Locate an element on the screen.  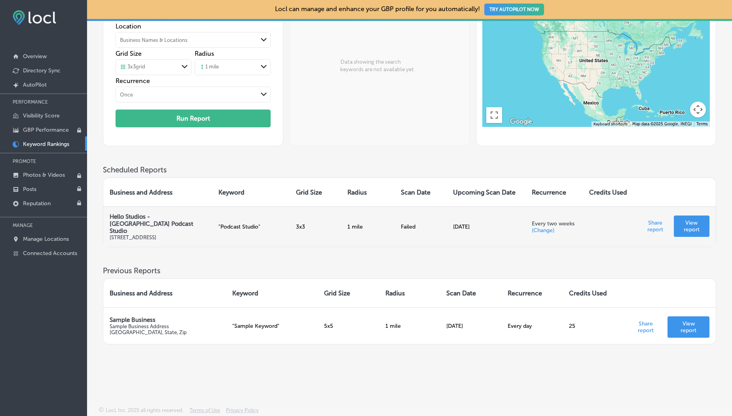
button: Run Report is located at coordinates (193, 118).